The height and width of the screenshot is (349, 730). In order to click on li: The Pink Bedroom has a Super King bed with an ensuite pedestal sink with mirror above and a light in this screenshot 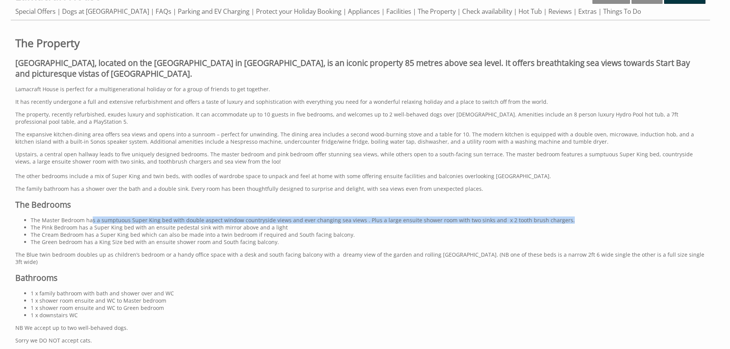, I will do `click(368, 227)`.